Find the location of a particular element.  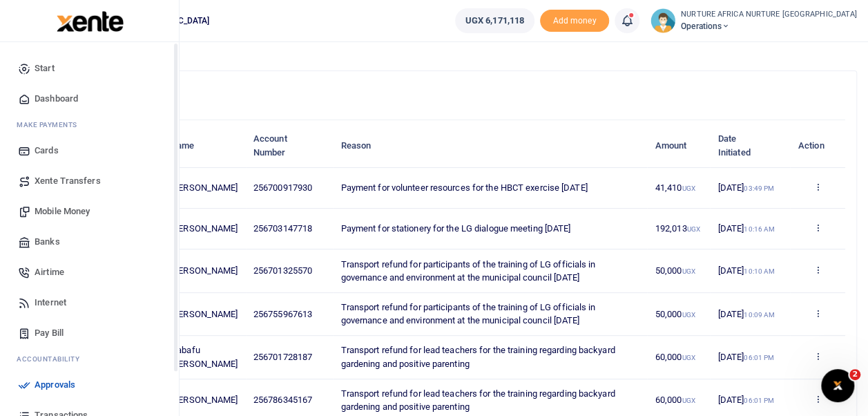

span: Airtime is located at coordinates (49, 272).